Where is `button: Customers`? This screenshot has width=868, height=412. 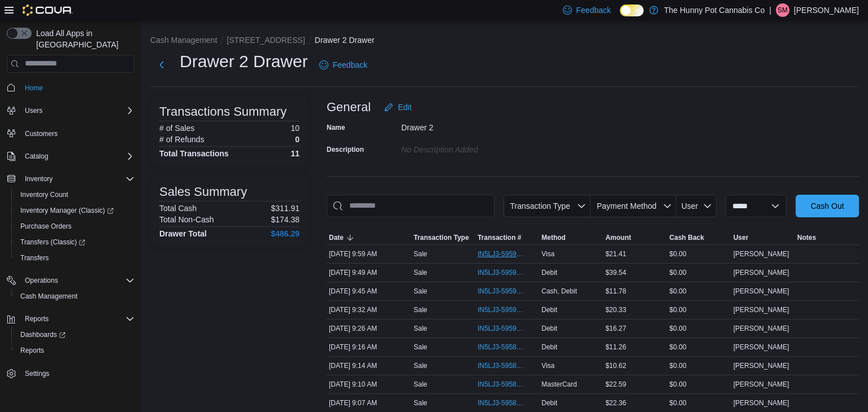 button: Customers is located at coordinates (71, 133).